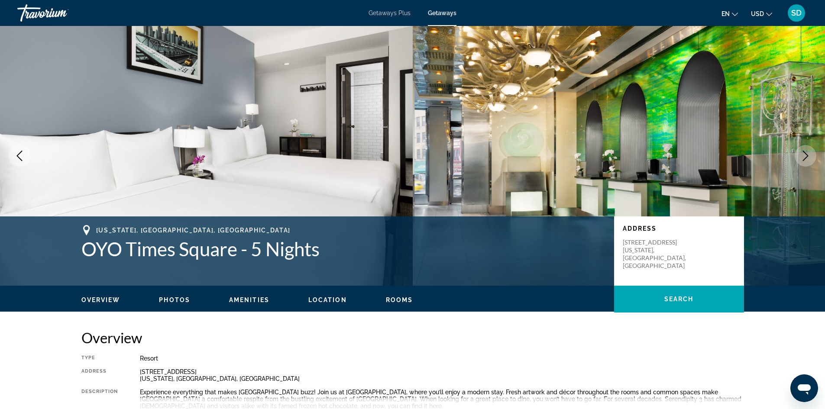 The width and height of the screenshot is (825, 409). What do you see at coordinates (343, 249) in the screenshot?
I see `h1: OYO Times Square - 5 Nights` at bounding box center [343, 249].